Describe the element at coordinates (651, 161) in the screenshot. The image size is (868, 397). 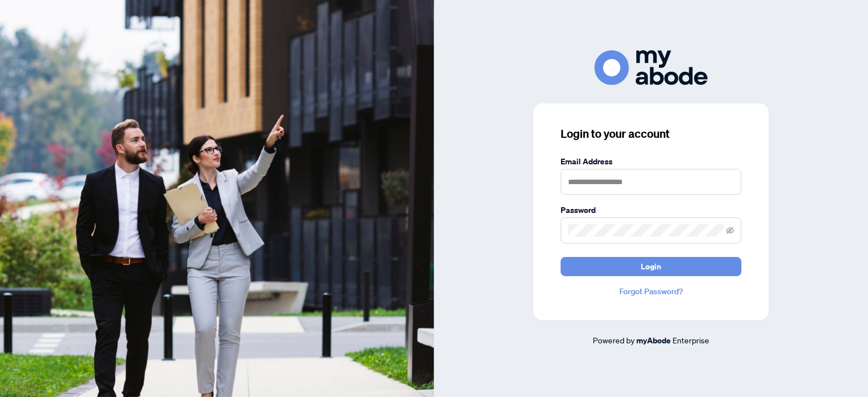
I see `label: Email Address` at that location.